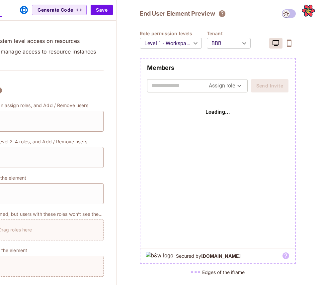  Describe the element at coordinates (222, 14) in the screenshot. I see `svg: The element will only show tenant specific content. No user information will be visible across te...` at that location.